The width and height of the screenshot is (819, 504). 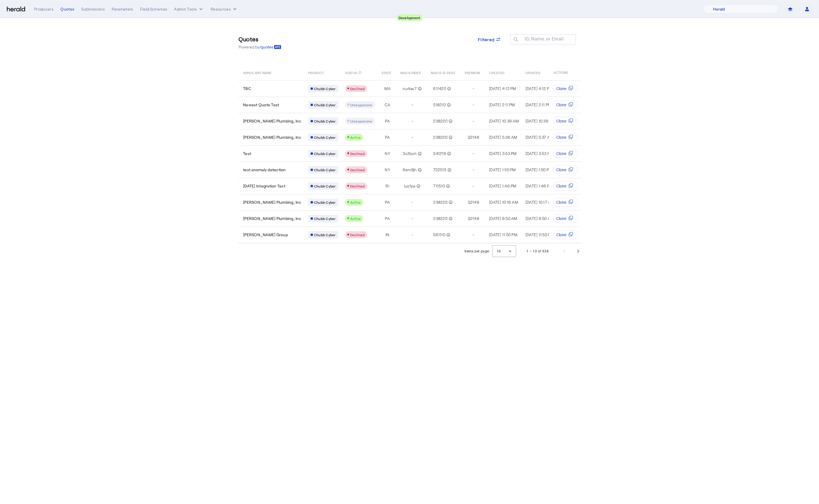 What do you see at coordinates (477, 251) in the screenshot?
I see `div: Items per page:` at bounding box center [477, 251].